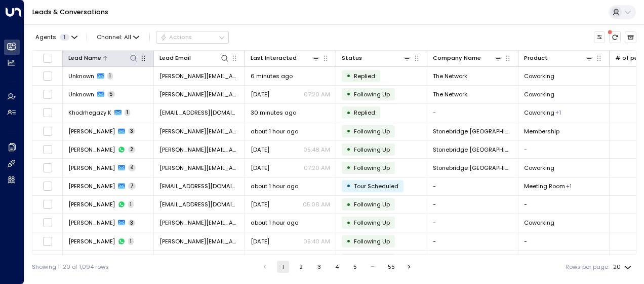  I want to click on div: Lead Email, so click(175, 58).